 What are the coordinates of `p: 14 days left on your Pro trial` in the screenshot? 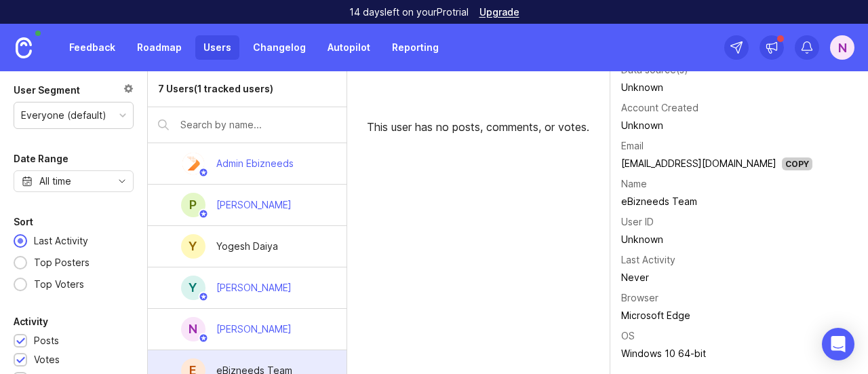 It's located at (409, 13).